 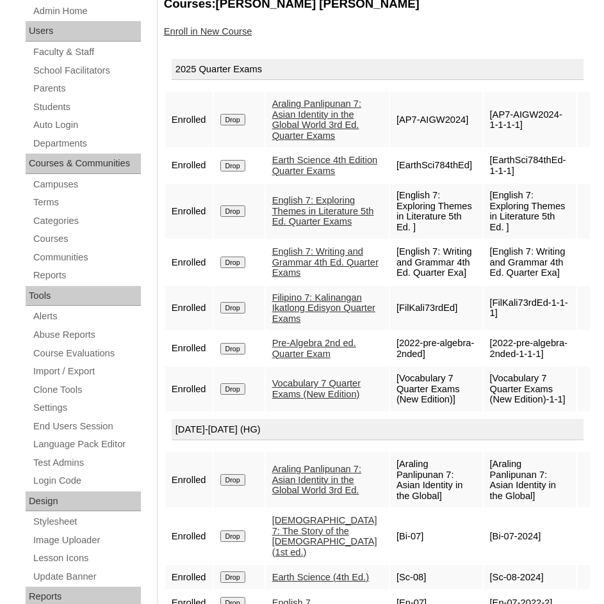 What do you see at coordinates (86, 52) in the screenshot?
I see `a: Faculty & Staff` at bounding box center [86, 52].